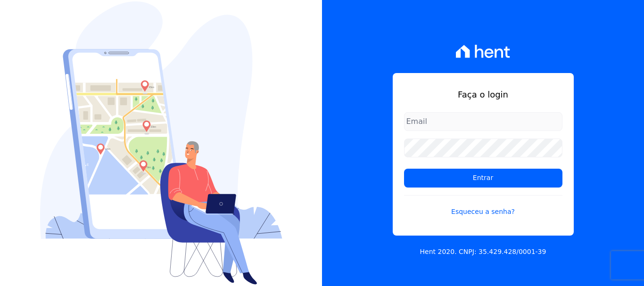 This screenshot has width=644, height=286. I want to click on input: Email, so click(483, 122).